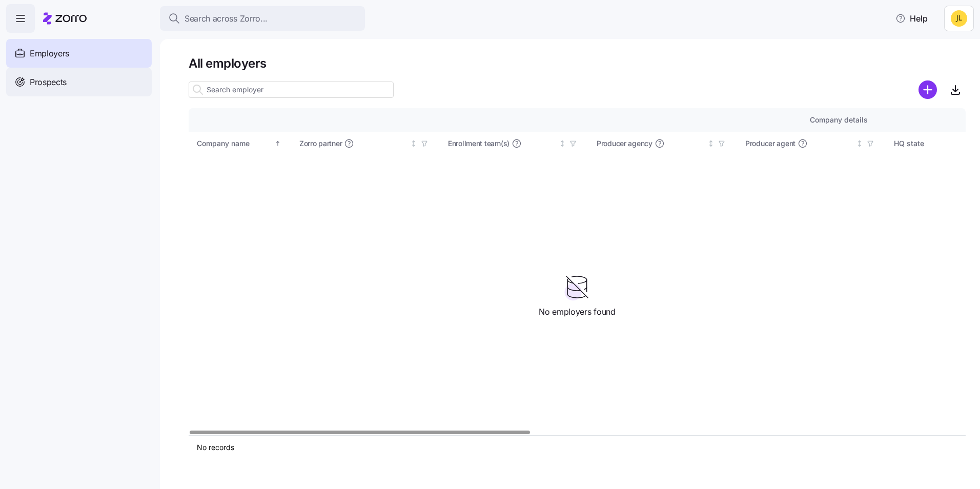 This screenshot has height=489, width=980. I want to click on th: Producer agentNot sorted, so click(812, 143).